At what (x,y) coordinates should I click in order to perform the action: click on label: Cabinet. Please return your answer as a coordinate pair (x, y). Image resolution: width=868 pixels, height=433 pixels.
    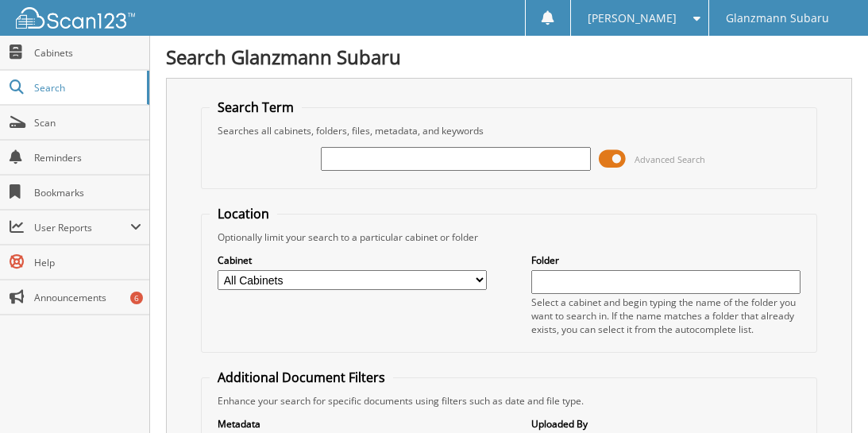
    Looking at the image, I should click on (352, 260).